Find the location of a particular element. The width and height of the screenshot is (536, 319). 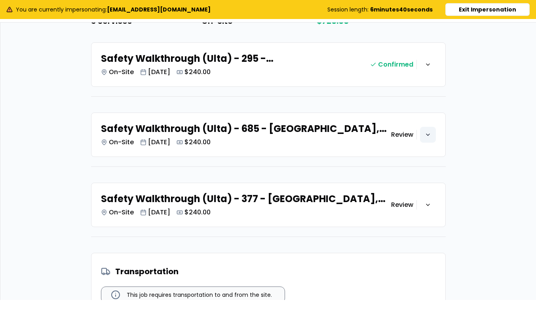

span: You are currently impersonating: is located at coordinates (113, 10).